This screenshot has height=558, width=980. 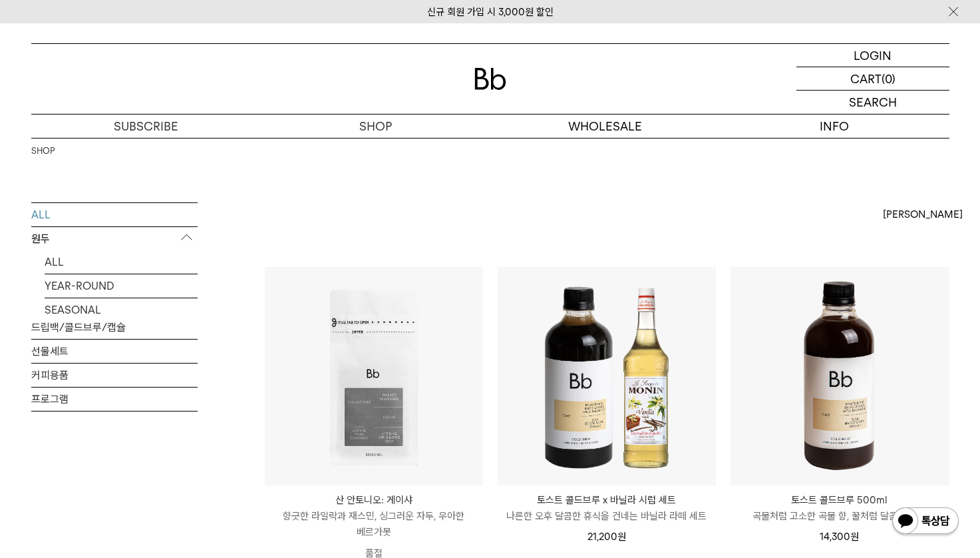 I want to click on a: 토스트 콜드브루 500ml 곡물처럼 고소한 곡물 향, 꿀처럼 달콤한 여운, so click(x=840, y=508).